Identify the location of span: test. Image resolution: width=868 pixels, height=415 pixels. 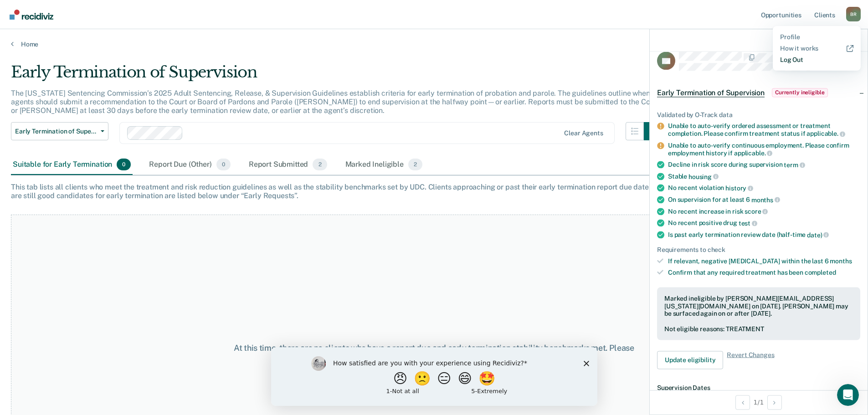
(748, 223).